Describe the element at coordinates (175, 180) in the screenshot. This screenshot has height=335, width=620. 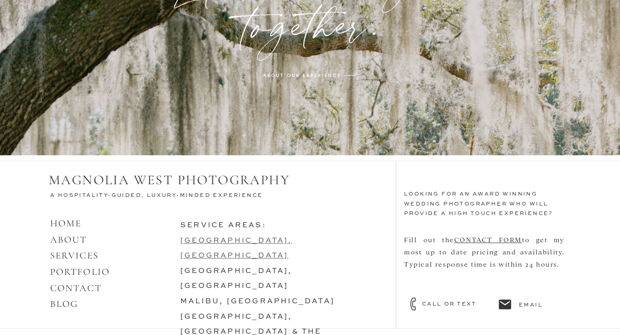
I see `h2: MAGNOLIA WEST PHOTOGRAPHY` at that location.